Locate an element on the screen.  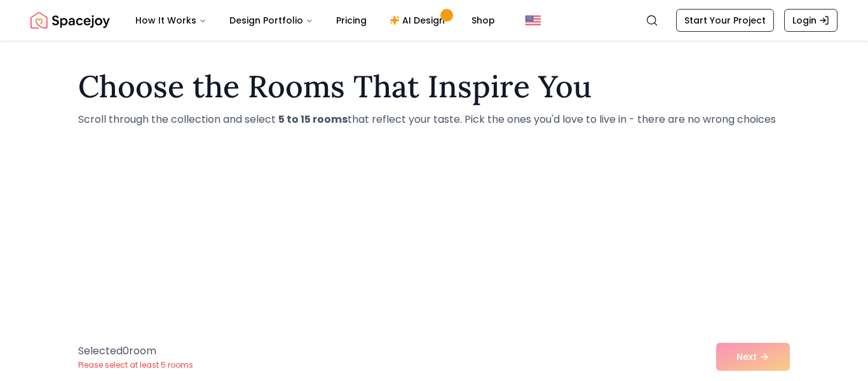
a: Login is located at coordinates (812, 21).